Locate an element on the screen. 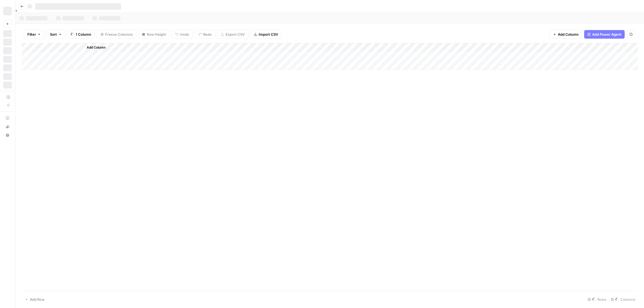  button: Export CSV is located at coordinates (233, 34).